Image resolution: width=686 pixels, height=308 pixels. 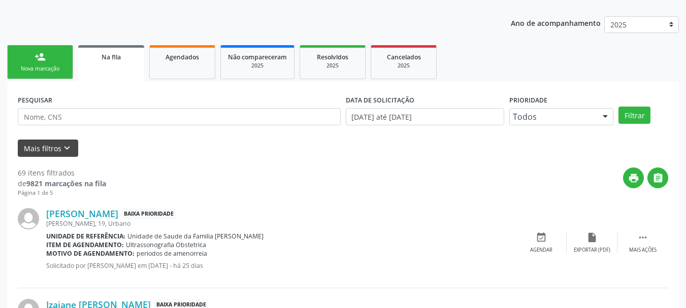 I want to click on span: Não compareceram, so click(x=257, y=57).